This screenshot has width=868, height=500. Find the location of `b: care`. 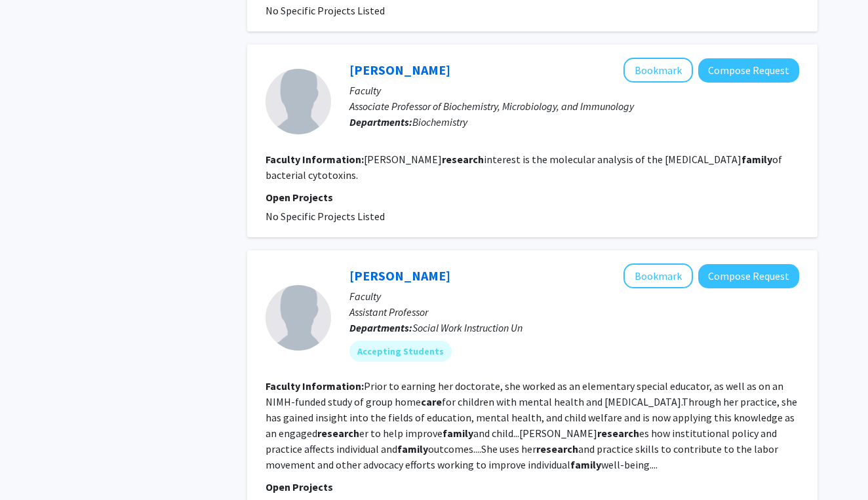

b: care is located at coordinates (432, 402).